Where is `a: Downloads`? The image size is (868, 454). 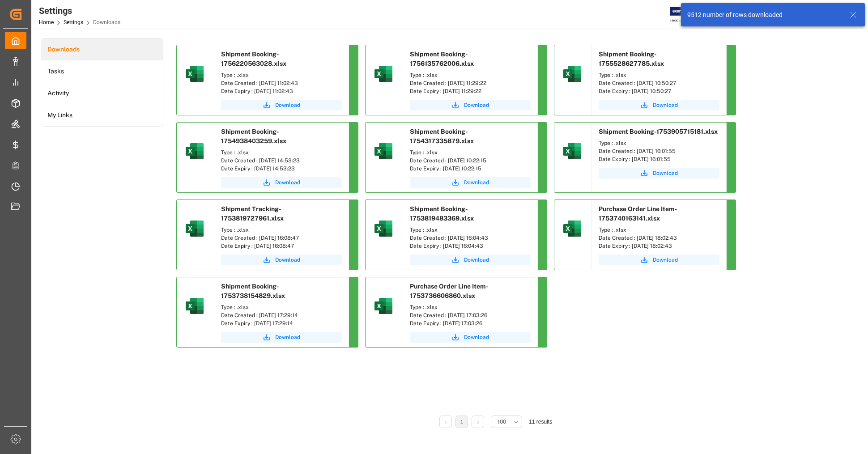 a: Downloads is located at coordinates (102, 49).